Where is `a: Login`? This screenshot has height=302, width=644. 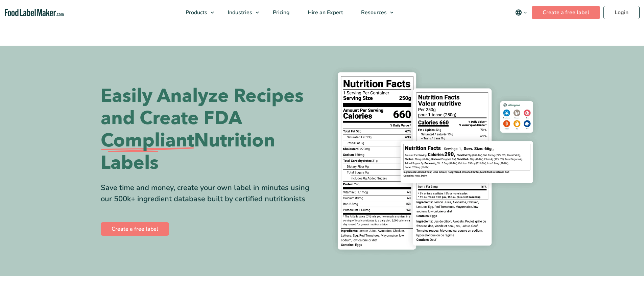 a: Login is located at coordinates (621, 12).